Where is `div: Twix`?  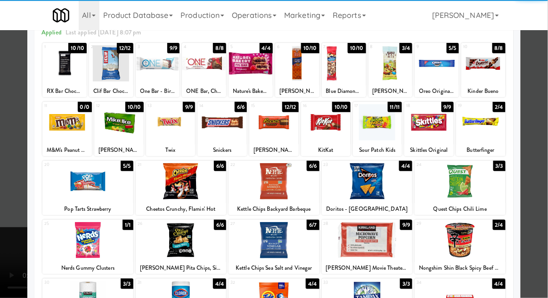 div: Twix is located at coordinates (171, 150).